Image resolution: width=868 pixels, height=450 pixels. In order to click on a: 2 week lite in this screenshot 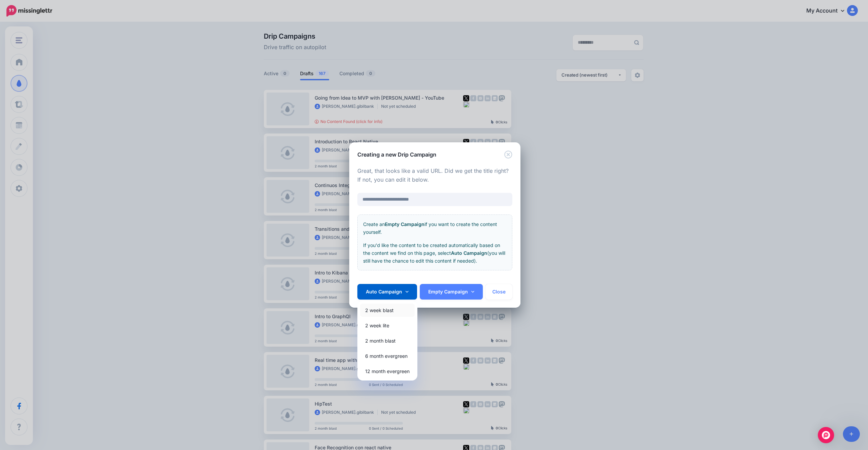, I will do `click(388, 325)`.